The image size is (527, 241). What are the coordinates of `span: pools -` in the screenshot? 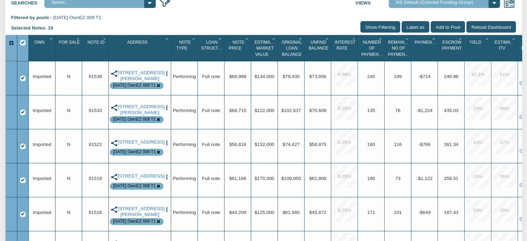 It's located at (44, 17).